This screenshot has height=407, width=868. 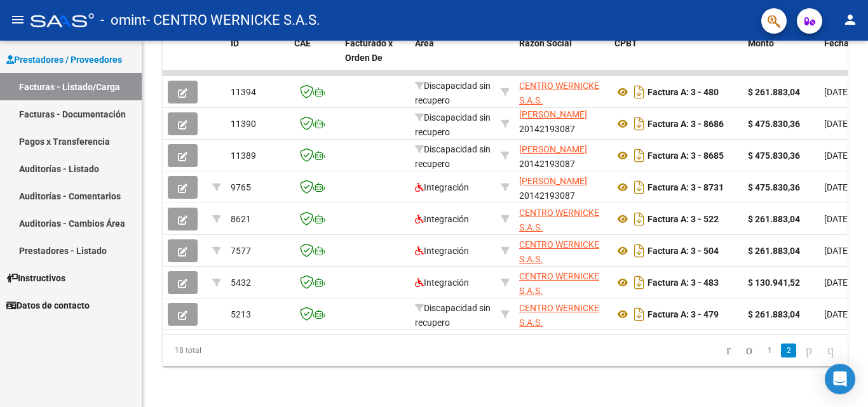 What do you see at coordinates (243, 156) in the screenshot?
I see `span: 11389` at bounding box center [243, 156].